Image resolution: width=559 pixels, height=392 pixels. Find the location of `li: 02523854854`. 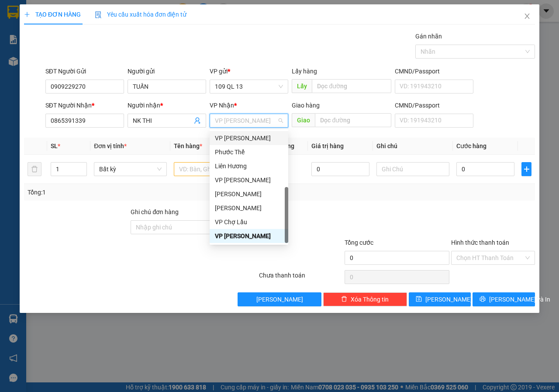

li: 02523854854 is located at coordinates (85, 35).